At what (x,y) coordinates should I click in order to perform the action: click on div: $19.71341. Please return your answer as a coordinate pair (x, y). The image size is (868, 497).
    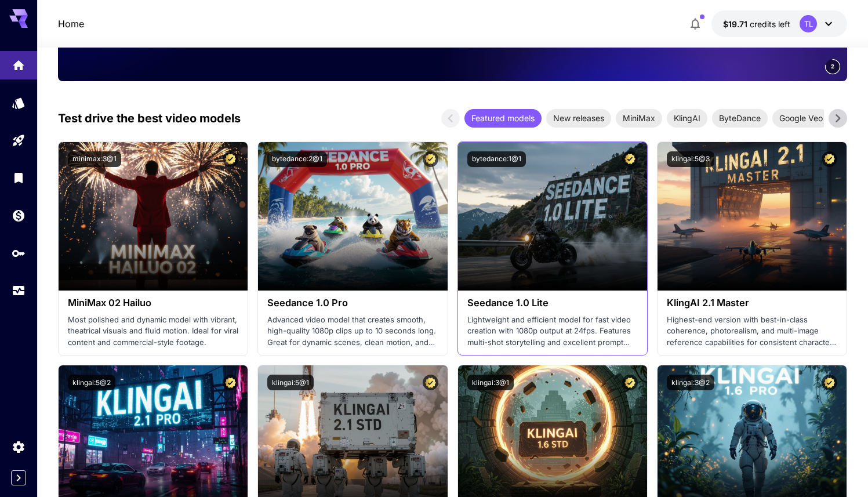
    Looking at the image, I should click on (757, 23).